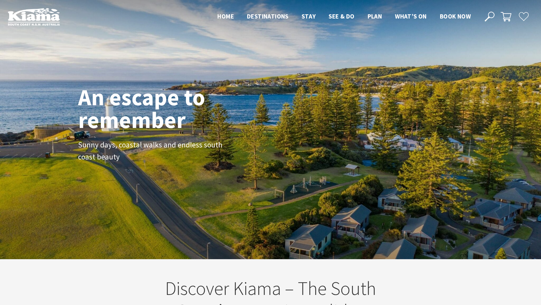  I want to click on span: Book now, so click(455, 16).